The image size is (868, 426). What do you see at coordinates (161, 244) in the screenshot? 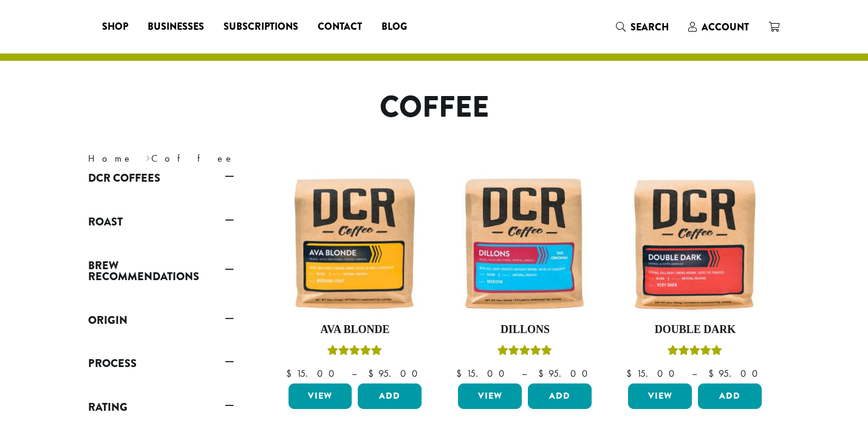
I see `div: Roast` at bounding box center [161, 244].